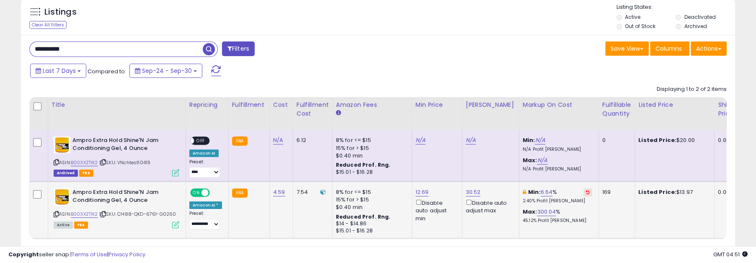 Image resolution: width=756 pixels, height=263 pixels. I want to click on div: 0, so click(615, 140).